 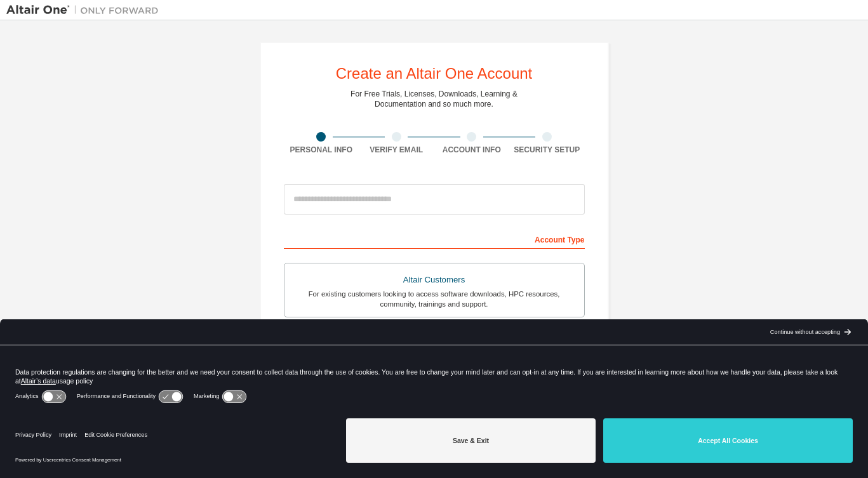 I want to click on div: Verify Email, so click(x=396, y=150).